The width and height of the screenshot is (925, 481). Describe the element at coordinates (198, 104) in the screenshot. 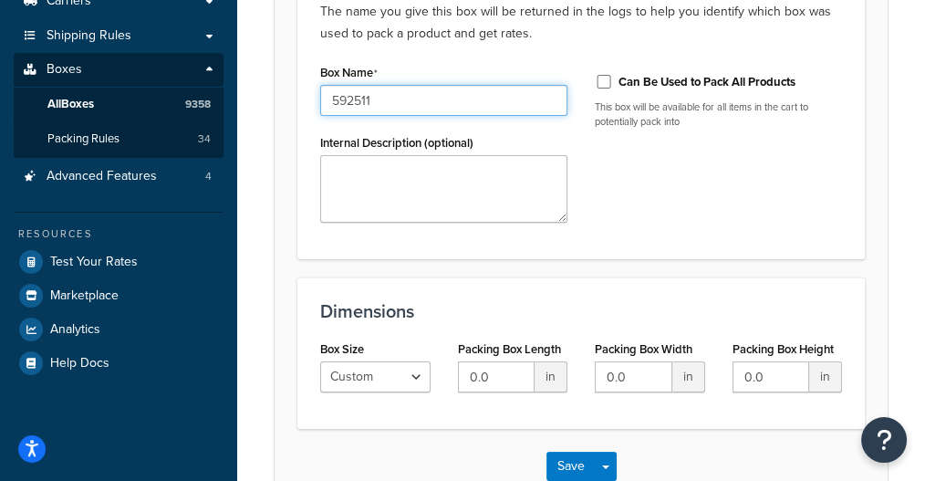

I see `span: 9358` at that location.